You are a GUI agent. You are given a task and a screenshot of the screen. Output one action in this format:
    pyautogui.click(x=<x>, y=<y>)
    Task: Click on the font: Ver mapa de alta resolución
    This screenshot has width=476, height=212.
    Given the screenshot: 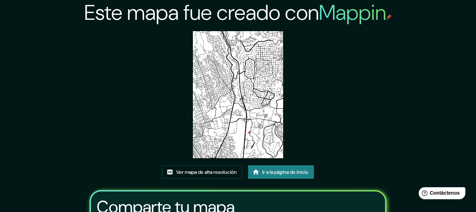 What is the action you would take?
    pyautogui.click(x=206, y=172)
    